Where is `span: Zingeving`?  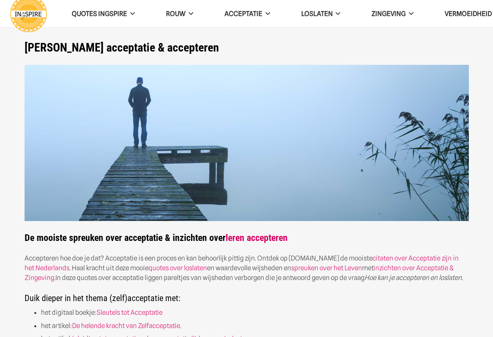 span: Zingeving is located at coordinates (389, 14).